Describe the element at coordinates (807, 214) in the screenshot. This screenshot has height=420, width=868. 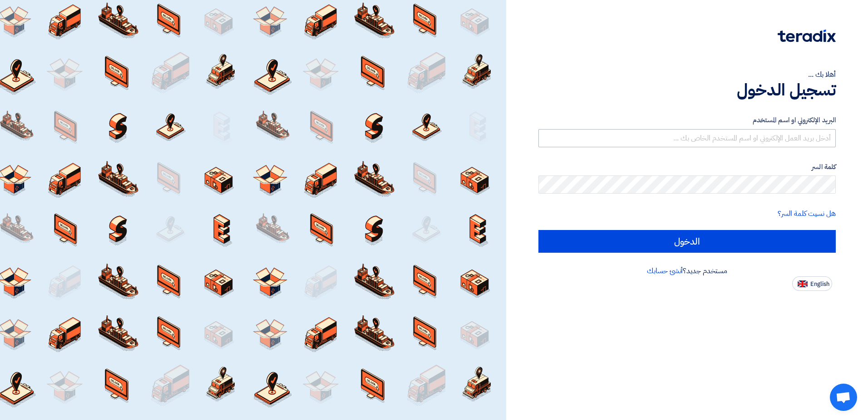
I see `a: هل نسيت كلمة السر؟` at that location.